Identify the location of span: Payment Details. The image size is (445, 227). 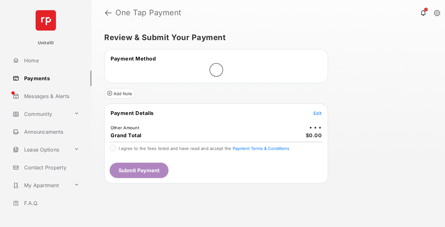
(132, 113).